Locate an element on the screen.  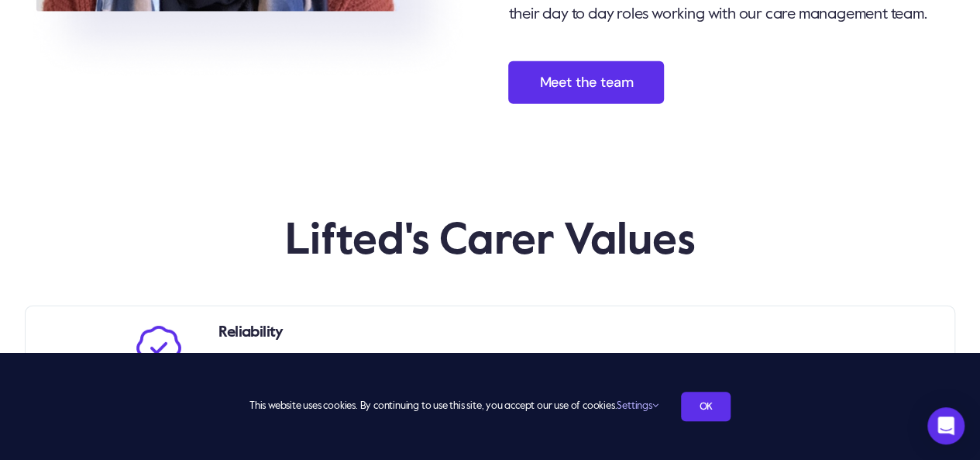
span: This website uses cookies. By continuing to use this site, you accept our use of cookies. is located at coordinates (453, 407).